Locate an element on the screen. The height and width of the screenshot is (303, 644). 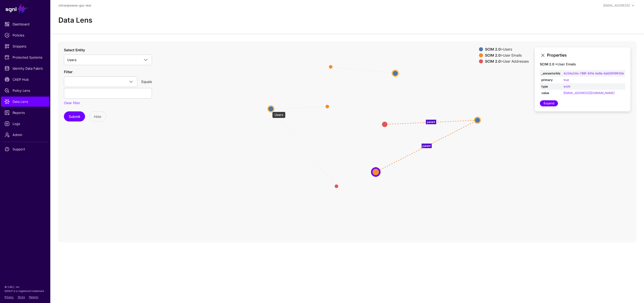
div: > User Emails is located at coordinates (507, 56).